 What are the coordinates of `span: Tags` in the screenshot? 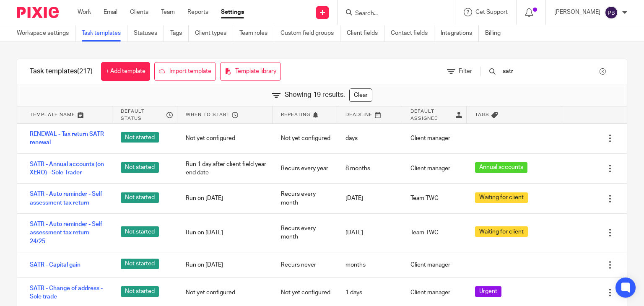 It's located at (482, 115).